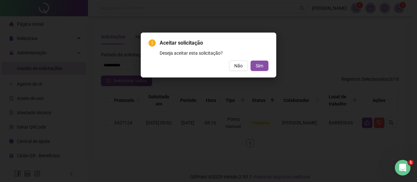 This screenshot has width=417, height=182. Describe the element at coordinates (259, 66) in the screenshot. I see `button: Sim` at that location.